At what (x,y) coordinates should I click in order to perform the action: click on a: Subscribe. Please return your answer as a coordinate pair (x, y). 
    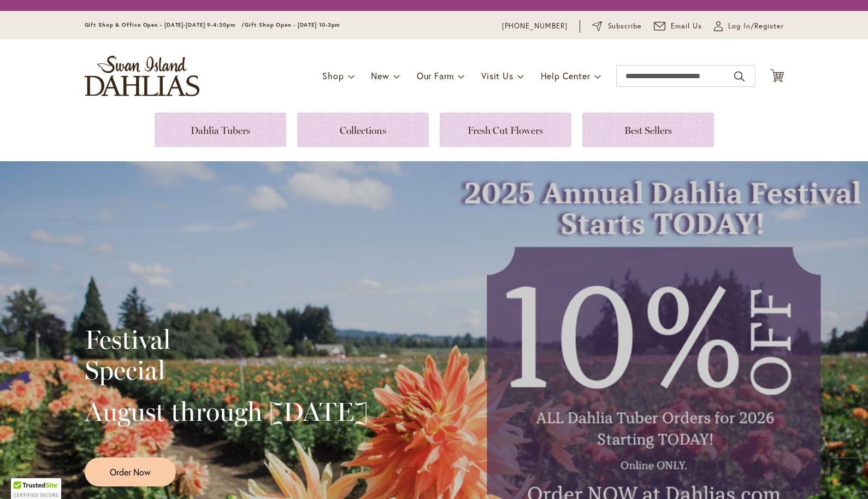
    Looking at the image, I should click on (617, 26).